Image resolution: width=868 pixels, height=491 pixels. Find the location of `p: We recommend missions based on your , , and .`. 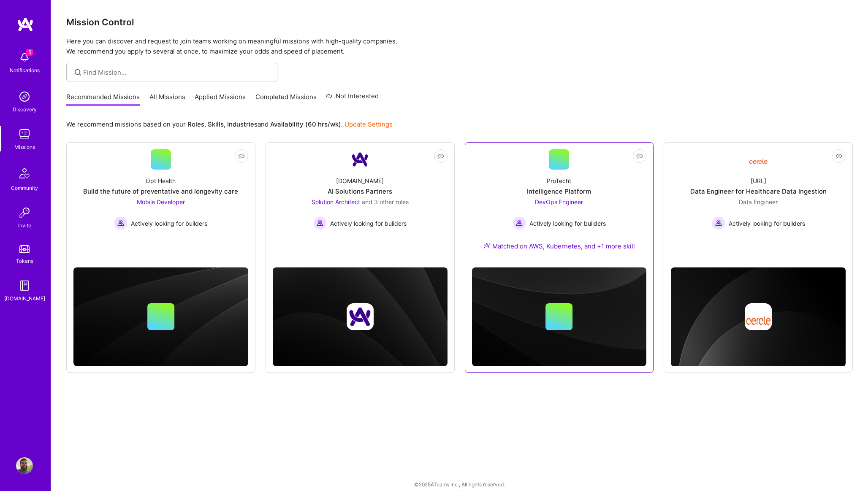

p: We recommend missions based on your , , and . is located at coordinates (229, 124).